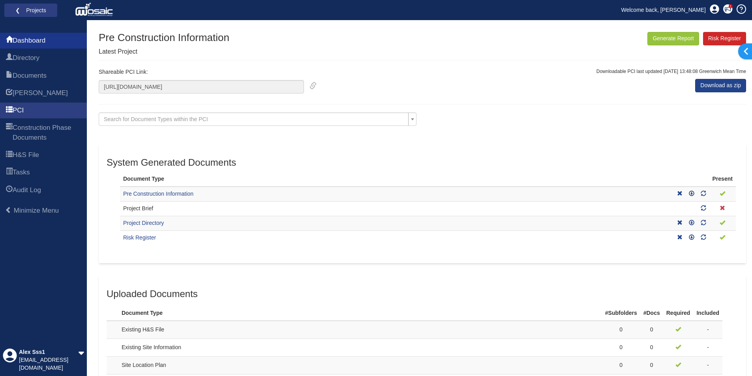  What do you see at coordinates (158, 194) in the screenshot?
I see `a: Pre Construction Information` at bounding box center [158, 194].